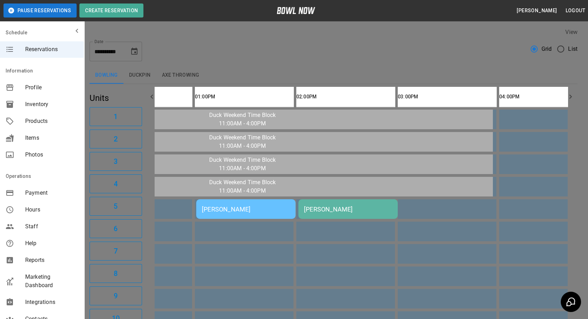 Image resolution: width=588 pixels, height=319 pixels. What do you see at coordinates (52, 281) in the screenshot?
I see `span: Marketing Dashboard` at bounding box center [52, 281].